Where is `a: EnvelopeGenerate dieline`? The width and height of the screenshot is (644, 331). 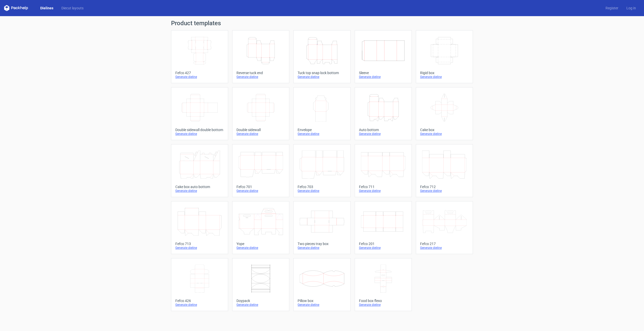 a: EnvelopeGenerate dieline is located at coordinates (322, 114).